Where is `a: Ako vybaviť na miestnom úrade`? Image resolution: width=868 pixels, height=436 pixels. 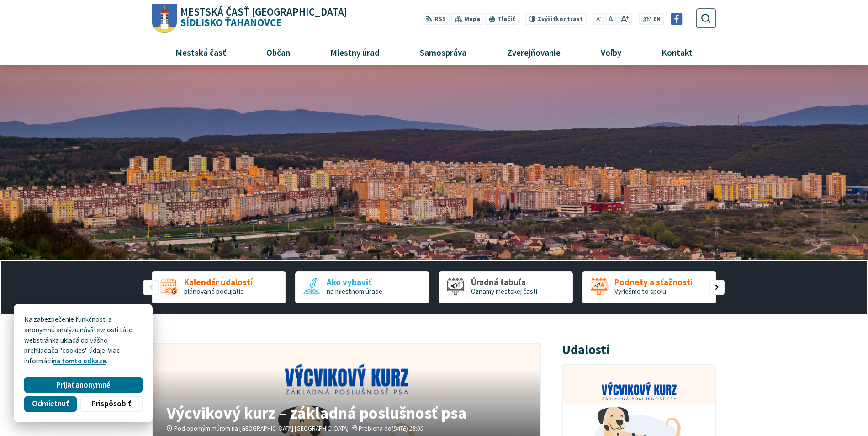 a: Ako vybaviť na miestnom úrade is located at coordinates (362, 287).